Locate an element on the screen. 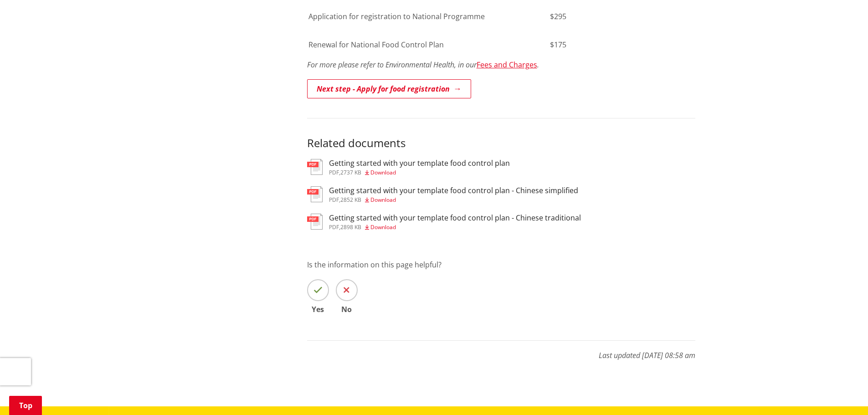 The height and width of the screenshot is (415, 868). span: Yes is located at coordinates (318, 309).